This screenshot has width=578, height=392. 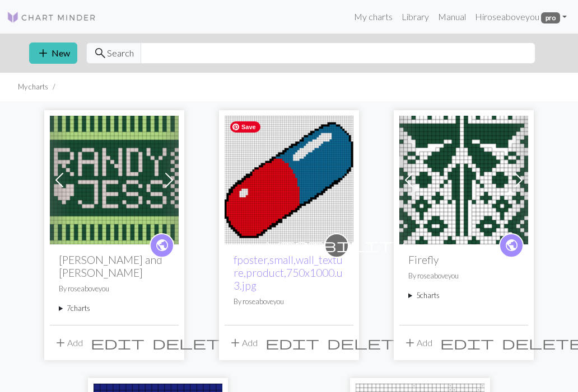 What do you see at coordinates (336, 246) in the screenshot?
I see `i: private` at bounding box center [336, 246].